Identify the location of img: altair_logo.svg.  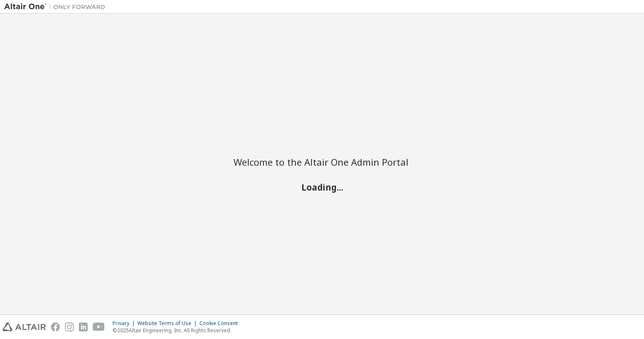
(24, 327).